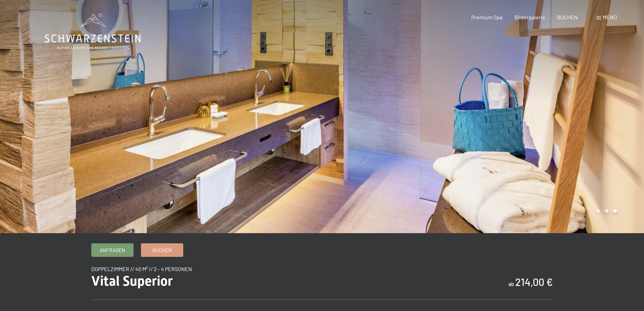 The height and width of the screenshot is (311, 644). What do you see at coordinates (162, 250) in the screenshot?
I see `span: Buchen` at bounding box center [162, 250].